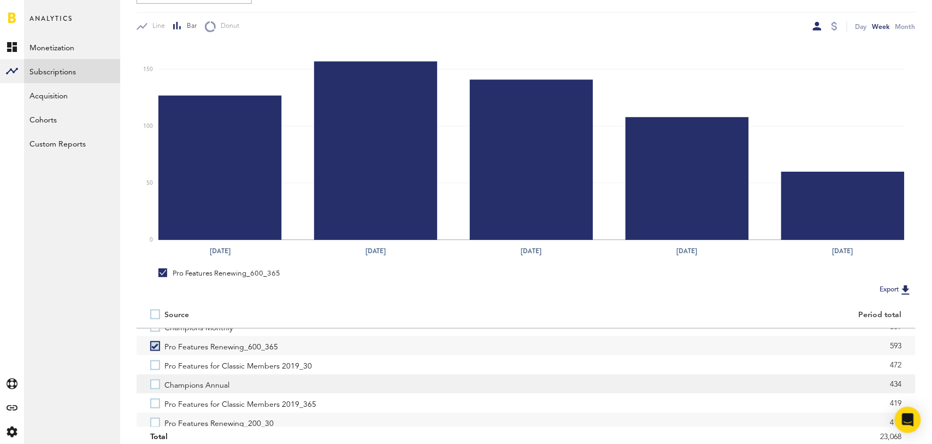 The width and height of the screenshot is (932, 444). Describe the element at coordinates (72, 47) in the screenshot. I see `a: Monetization` at that location.